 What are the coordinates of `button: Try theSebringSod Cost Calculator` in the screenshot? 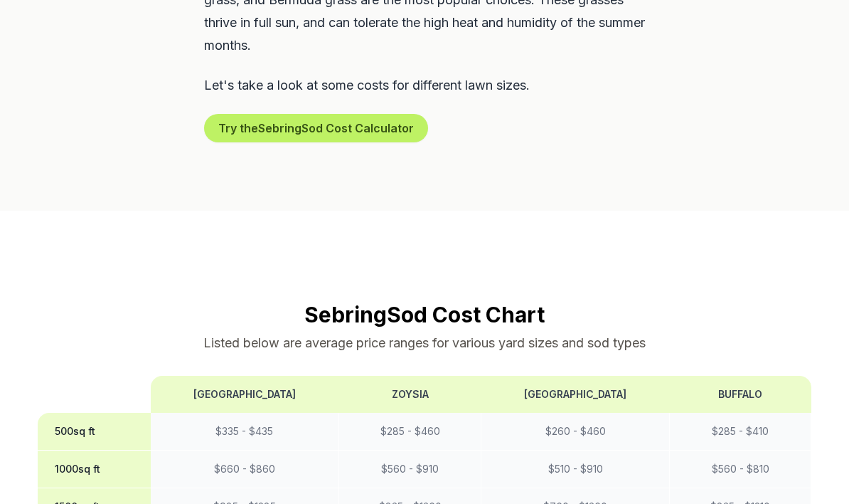 It's located at (316, 129).